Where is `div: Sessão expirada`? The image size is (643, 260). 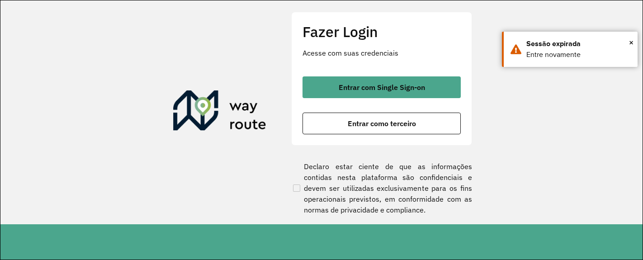 div: Sessão expirada is located at coordinates (579, 44).